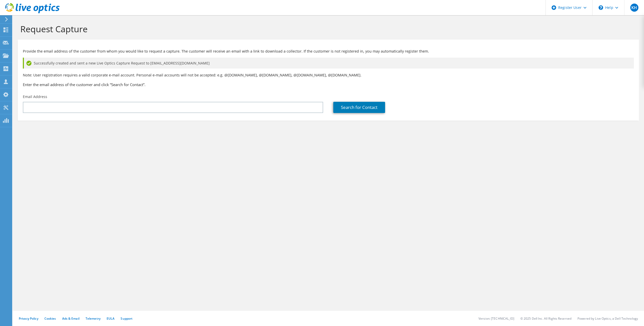 The height and width of the screenshot is (326, 644). I want to click on span: KH, so click(635, 8).